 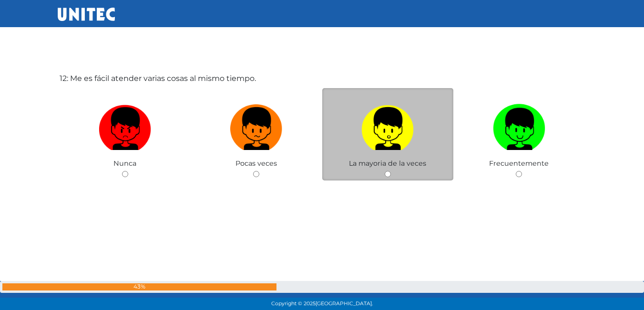 What do you see at coordinates (257, 125) in the screenshot?
I see `img: Pocas veces` at bounding box center [257, 125].